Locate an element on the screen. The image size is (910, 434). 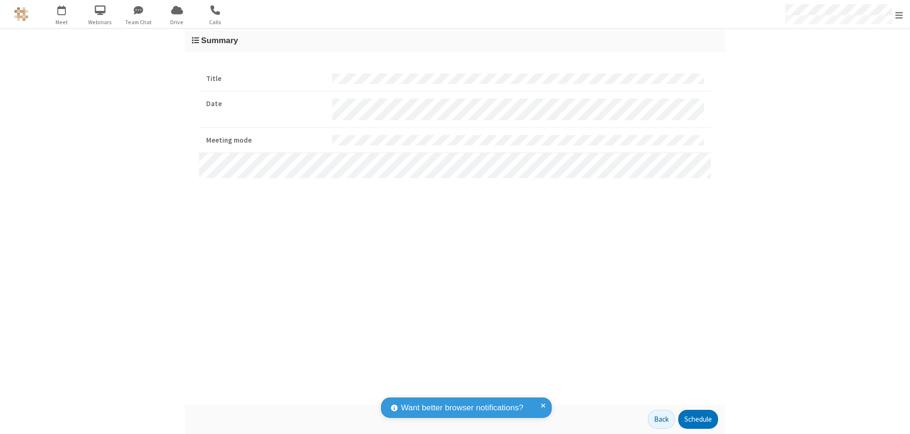
button: Schedule is located at coordinates (698, 420).